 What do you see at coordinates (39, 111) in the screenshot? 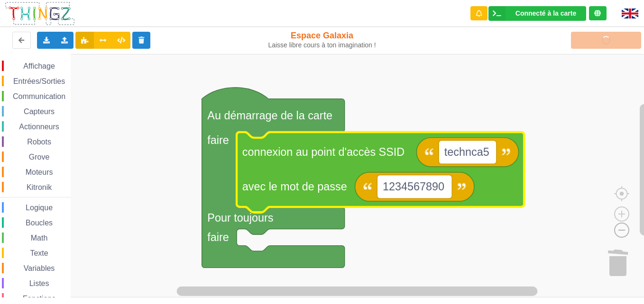
I see `span: Capteurs` at bounding box center [39, 111].